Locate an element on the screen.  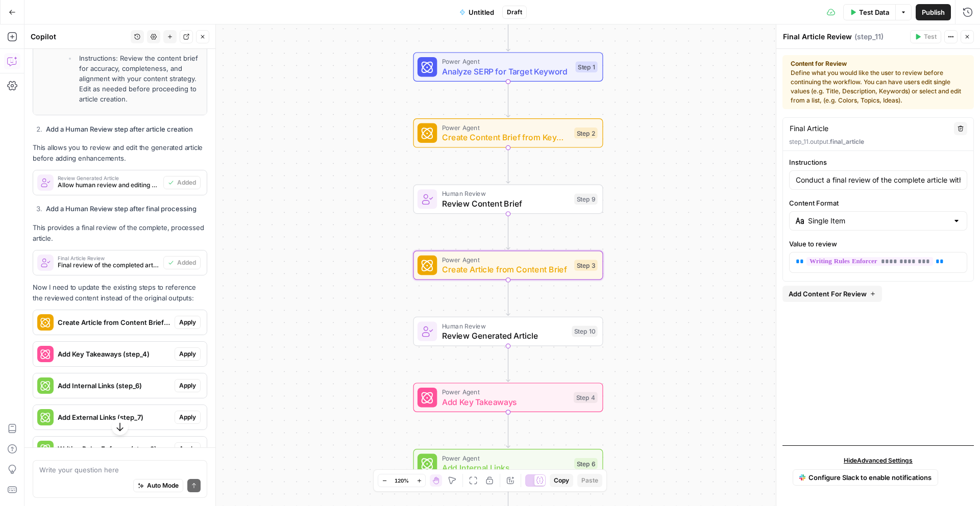
span: Create Article from Content Brief (step_3) is located at coordinates (114, 323).